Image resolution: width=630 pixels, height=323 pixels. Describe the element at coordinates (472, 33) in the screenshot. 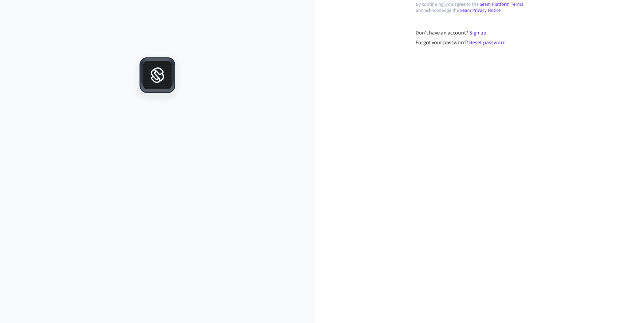

I see `div: Don't have an account?` at that location.